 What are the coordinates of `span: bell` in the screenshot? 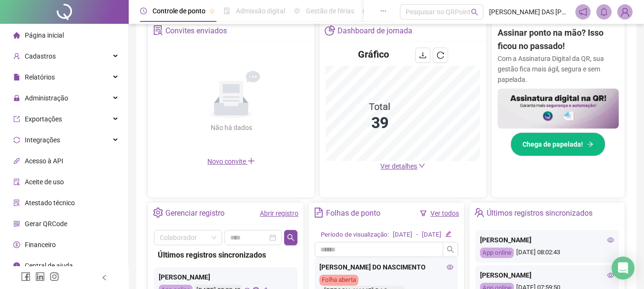 It's located at (604, 12).